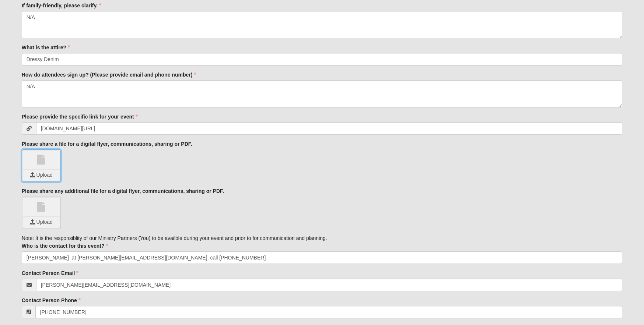 Image resolution: width=644 pixels, height=325 pixels. What do you see at coordinates (51, 301) in the screenshot?
I see `label: Contact Person Phone` at bounding box center [51, 301].